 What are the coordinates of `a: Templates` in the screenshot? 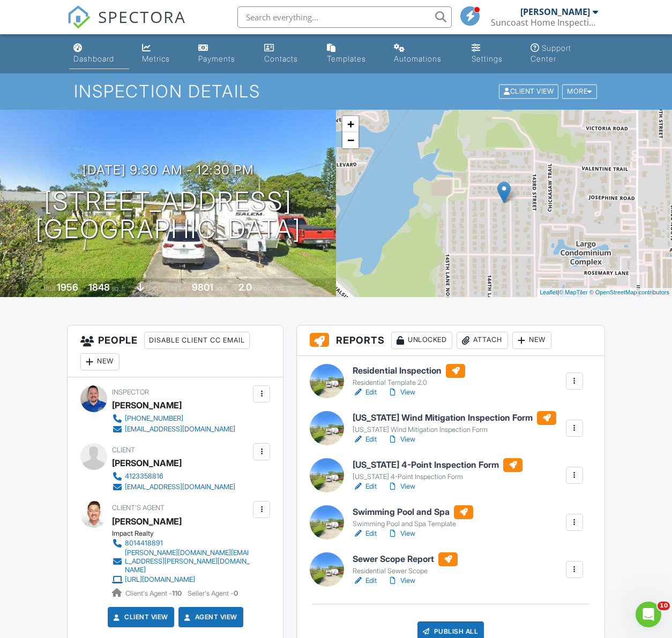 It's located at (352, 53).